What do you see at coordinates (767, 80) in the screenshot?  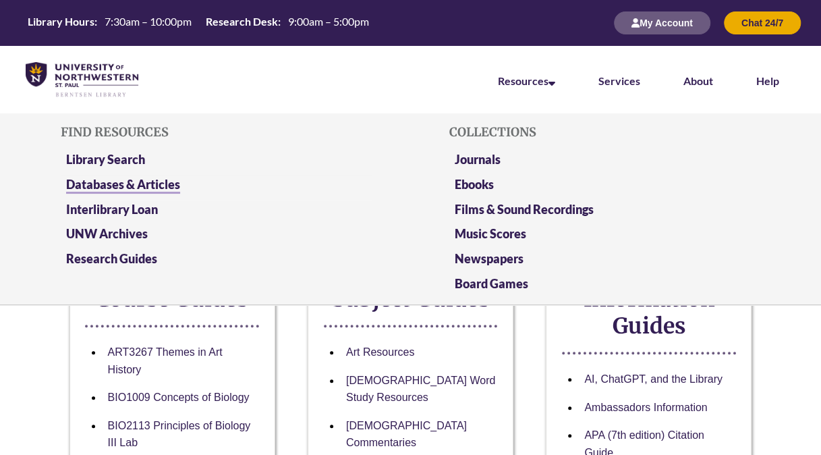 I see `a: Help` at bounding box center [767, 80].